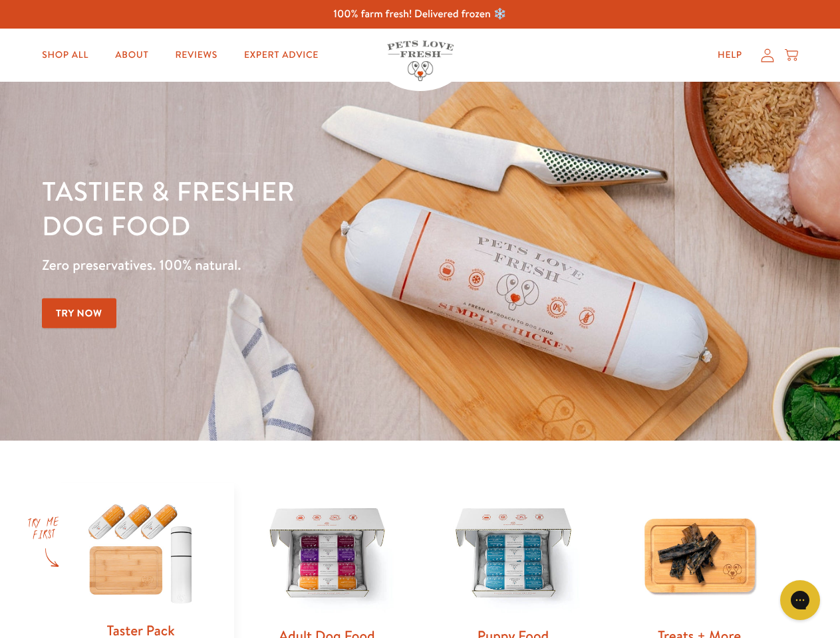 The width and height of the screenshot is (840, 638). I want to click on a: About, so click(132, 55).